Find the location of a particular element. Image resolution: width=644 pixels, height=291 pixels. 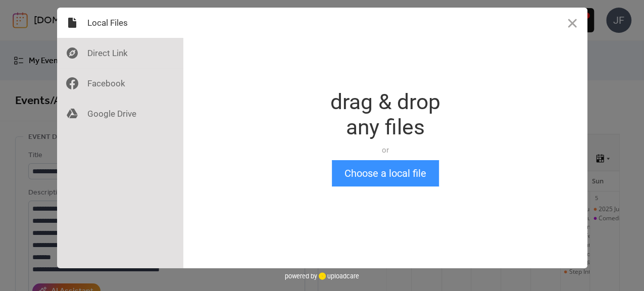

div: Local Files is located at coordinates (120, 23).